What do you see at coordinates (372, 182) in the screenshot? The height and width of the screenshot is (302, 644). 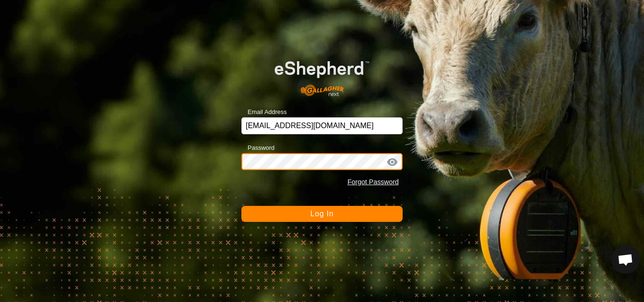 I see `a: Forgot Password` at bounding box center [372, 182].